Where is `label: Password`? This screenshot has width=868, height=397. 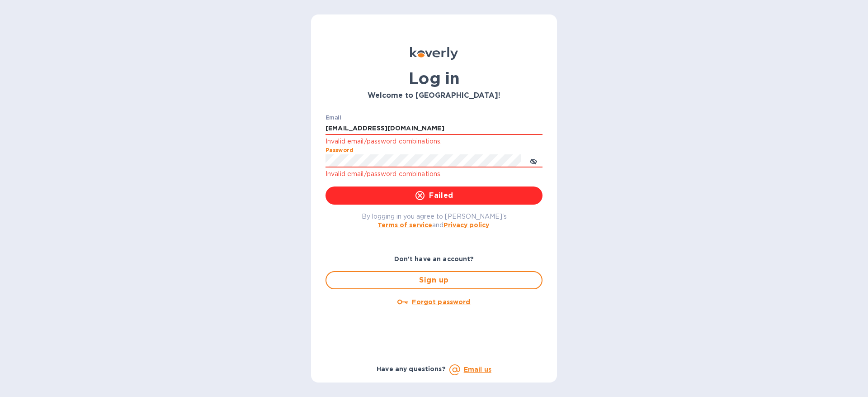 label: Password is located at coordinates (339, 150).